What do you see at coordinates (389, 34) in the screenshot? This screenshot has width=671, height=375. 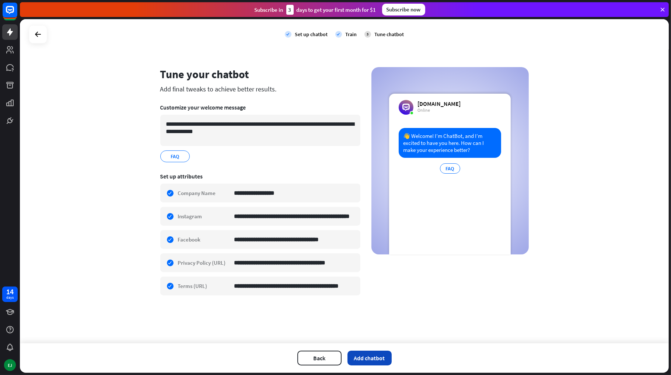 I see `div: Tune chatbot` at bounding box center [389, 34].